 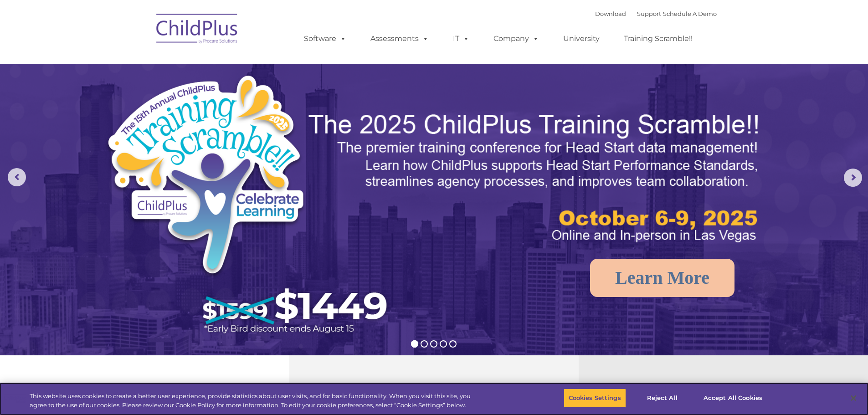 What do you see at coordinates (253, 400) in the screenshot?
I see `div: This website uses cookies to create a better user experience, provide statistics about user visit...` at bounding box center [253, 400].